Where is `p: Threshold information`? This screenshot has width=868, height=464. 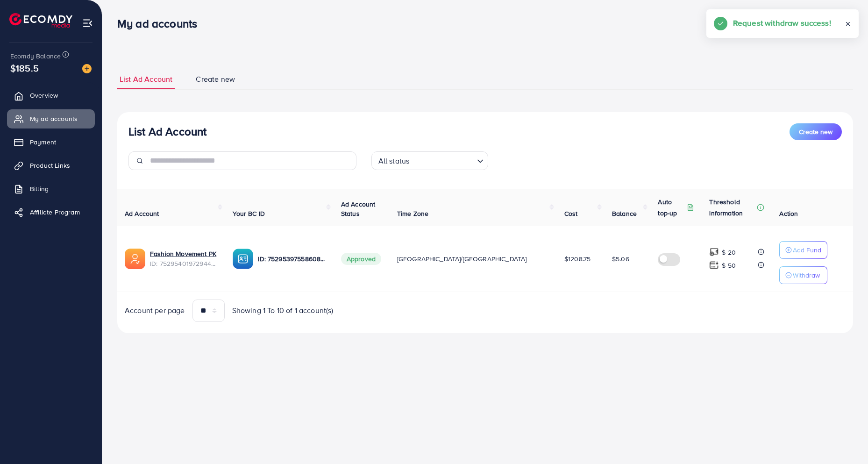 p: Threshold information is located at coordinates (732, 207).